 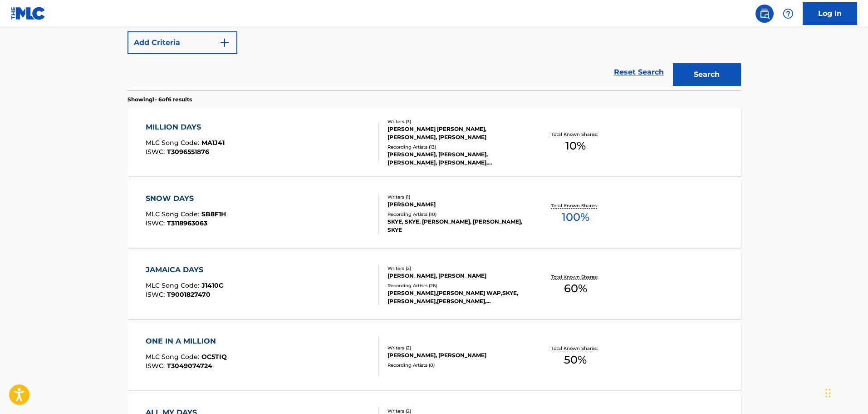 What do you see at coordinates (846, 392) in the screenshot?
I see `div: Chat Widget` at bounding box center [846, 392].